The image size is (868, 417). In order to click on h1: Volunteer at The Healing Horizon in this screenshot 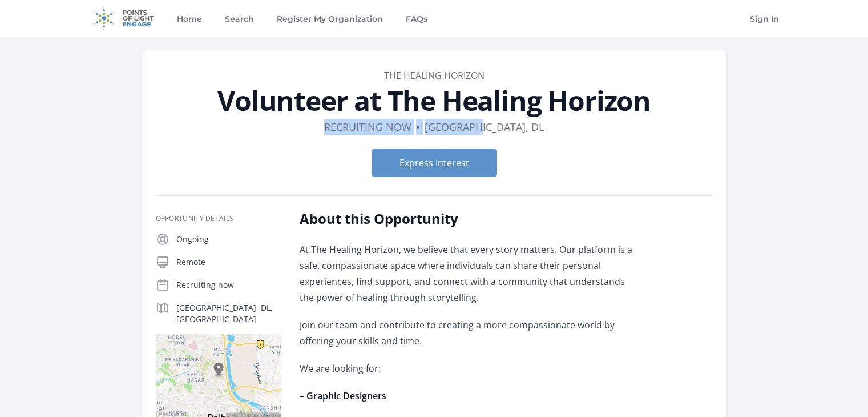, I will do `click(434, 100)`.